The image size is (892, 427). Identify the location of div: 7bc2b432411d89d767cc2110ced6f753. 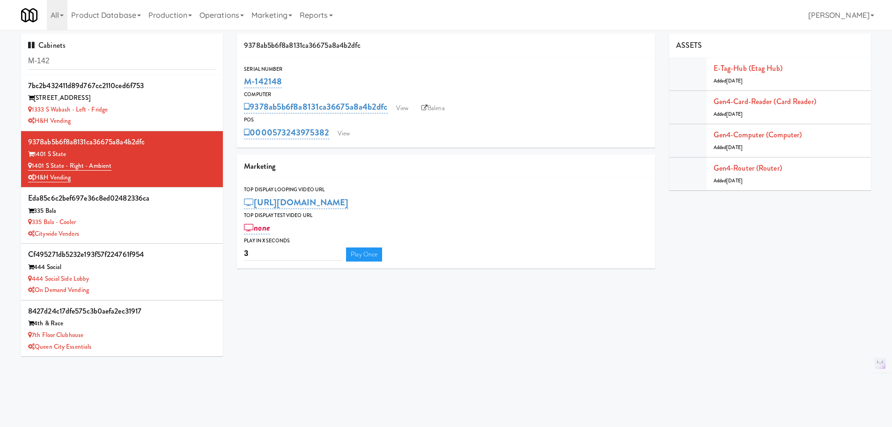
(122, 86).